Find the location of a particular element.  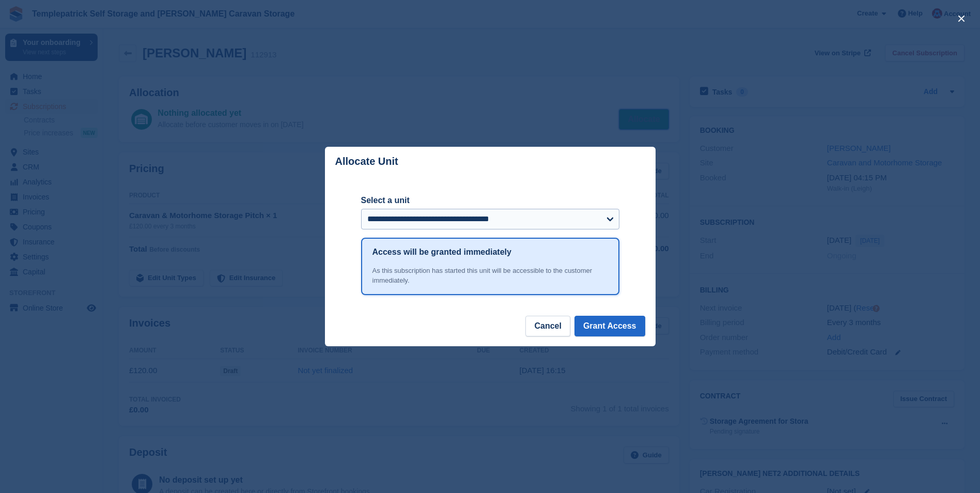

h1: Access will be granted immediately is located at coordinates (442, 252).